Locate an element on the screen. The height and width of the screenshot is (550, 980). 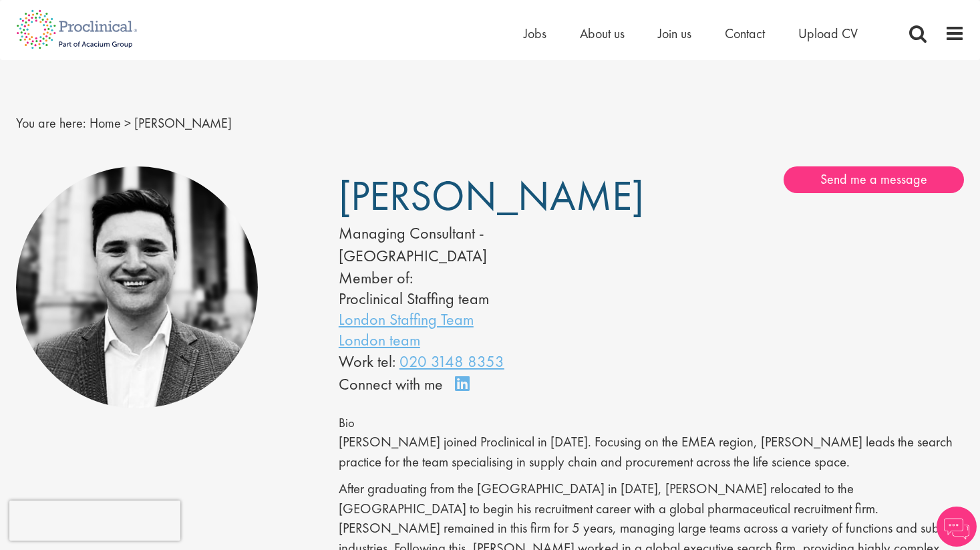
a: Jobs is located at coordinates (535, 34).